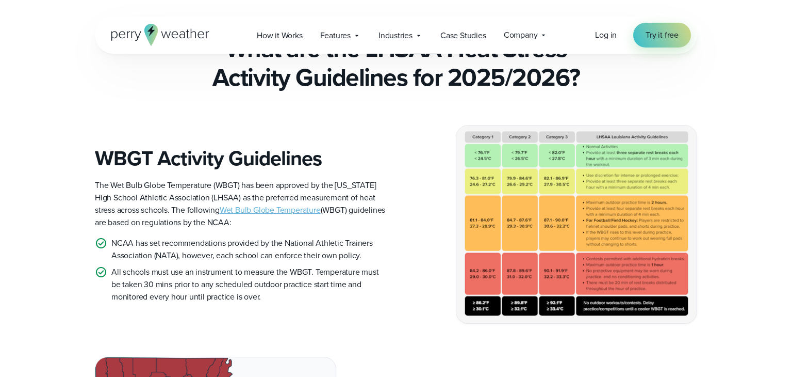 The height and width of the screenshot is (377, 792). I want to click on span: Industries, so click(396, 36).